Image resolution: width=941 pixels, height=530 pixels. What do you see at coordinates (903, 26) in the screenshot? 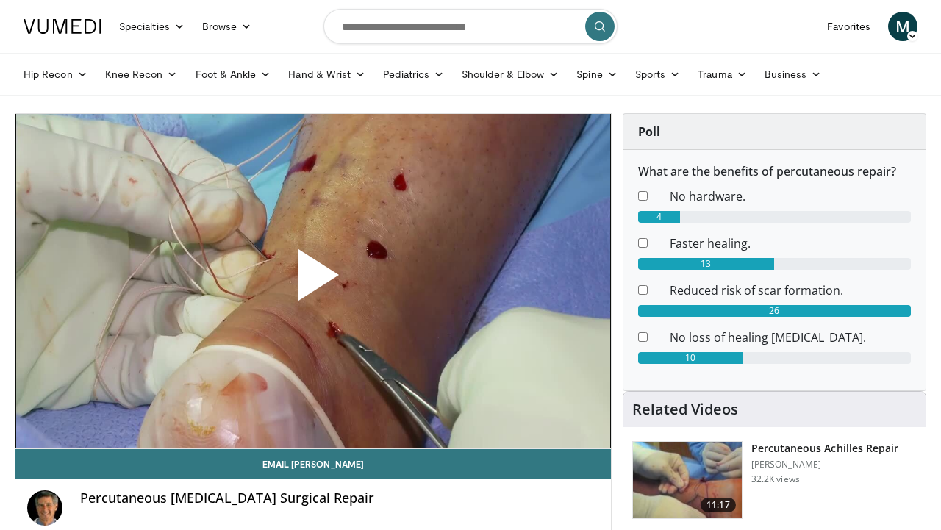
I see `a: M` at bounding box center [903, 26].